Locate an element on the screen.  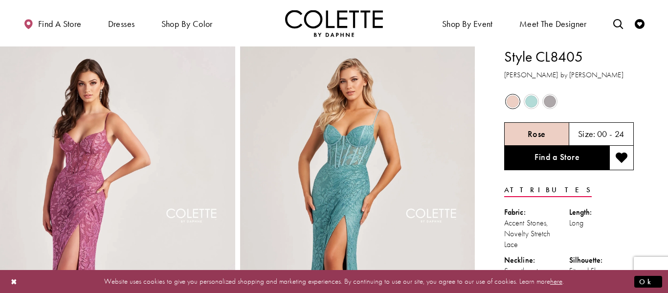
a: Attributes is located at coordinates (547, 190).